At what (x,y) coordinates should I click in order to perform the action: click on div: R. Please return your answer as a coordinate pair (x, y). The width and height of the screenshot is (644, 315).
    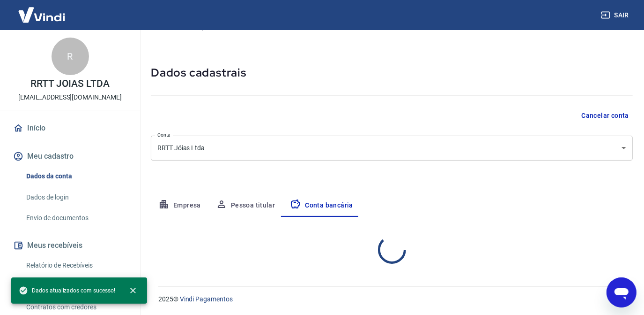
    Looking at the image, I should click on (70, 57).